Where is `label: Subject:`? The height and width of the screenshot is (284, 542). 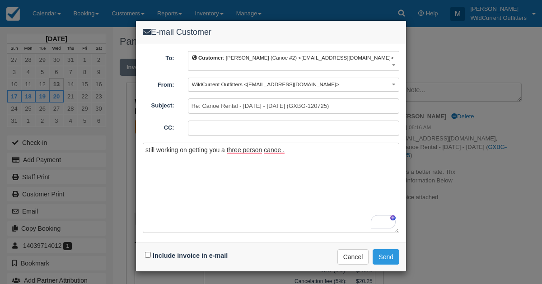 label: Subject: is located at coordinates (159, 104).